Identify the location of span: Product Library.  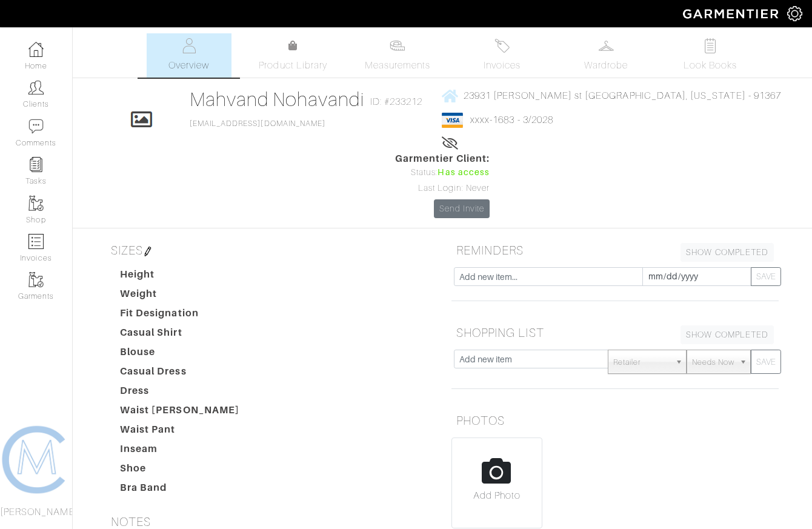
(293, 66).